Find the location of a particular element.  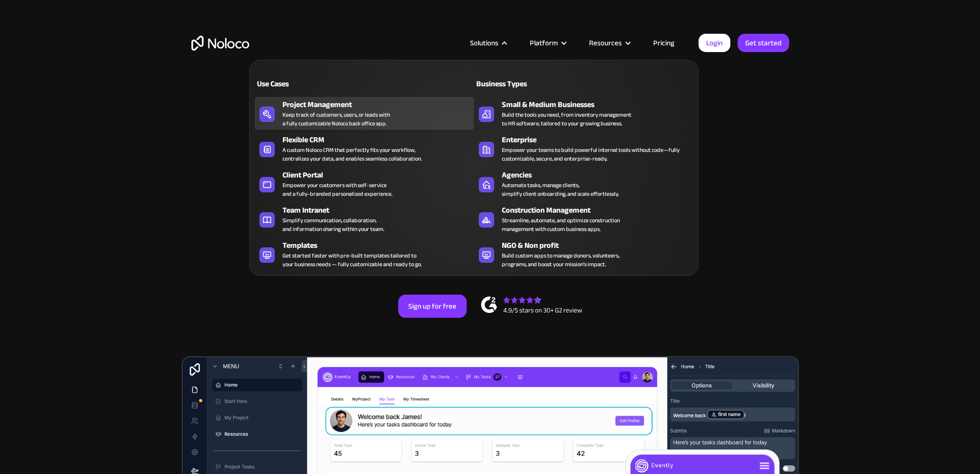

a: NGO & Non profitBuild custom apps to manage donors, volunteers,programs, and boost your mission’s... is located at coordinates (583, 254).